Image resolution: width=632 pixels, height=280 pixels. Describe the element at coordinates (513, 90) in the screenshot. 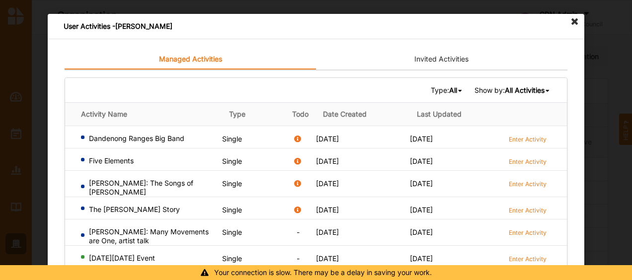

I see `span: Show by:` at that location.